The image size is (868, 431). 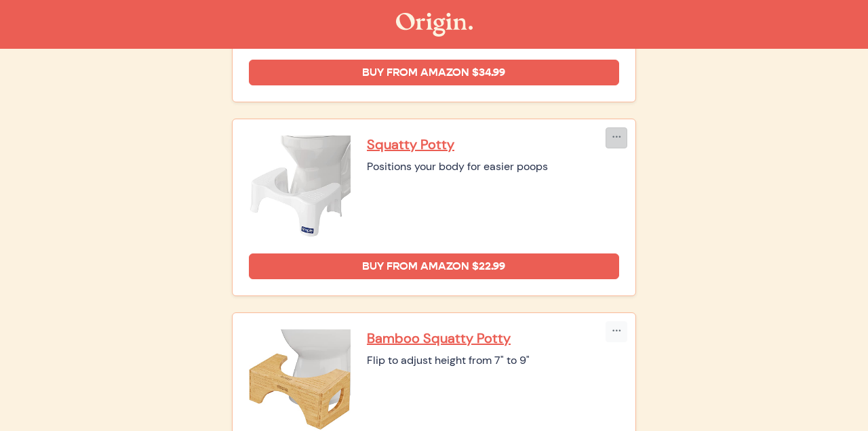 What do you see at coordinates (493, 144) in the screenshot?
I see `p: Squatty Potty` at bounding box center [493, 144].